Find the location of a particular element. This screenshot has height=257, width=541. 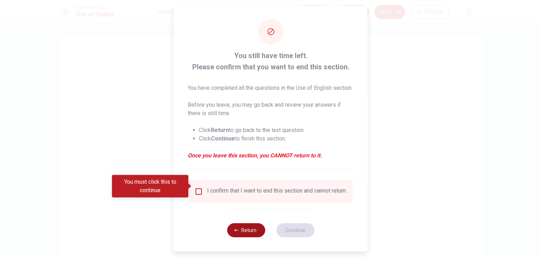

div: You must click this to continue is located at coordinates (150, 186).